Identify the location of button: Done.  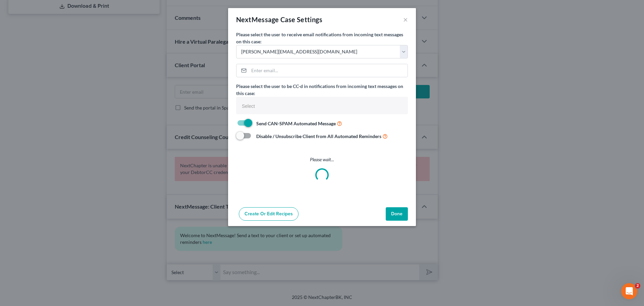
(397, 214).